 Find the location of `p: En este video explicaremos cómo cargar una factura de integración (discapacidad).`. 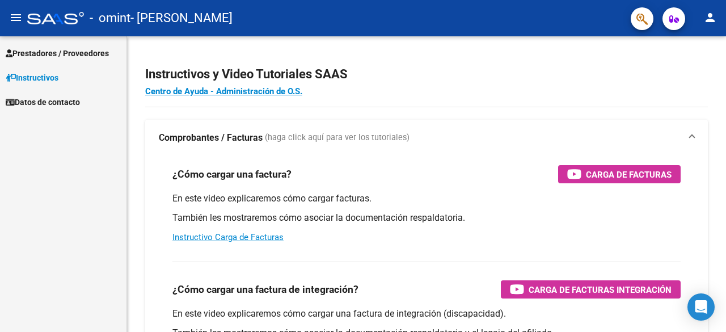

p: En este video explicaremos cómo cargar una factura de integración (discapacidad). is located at coordinates (427, 314).